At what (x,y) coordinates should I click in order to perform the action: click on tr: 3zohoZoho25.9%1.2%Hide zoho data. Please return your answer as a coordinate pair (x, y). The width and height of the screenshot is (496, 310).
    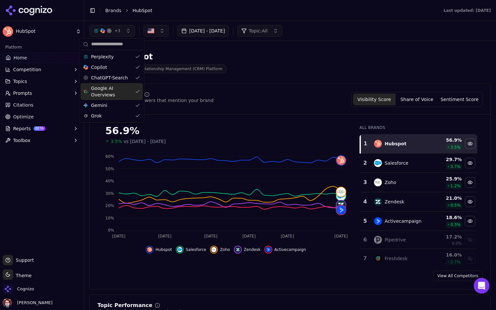
    Looking at the image, I should click on (419, 182).